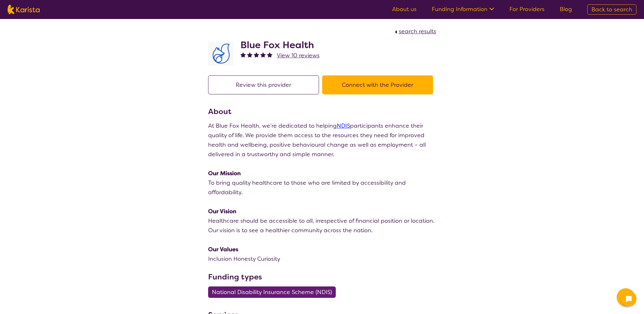 This screenshot has width=644, height=314. Describe the element at coordinates (612, 9) in the screenshot. I see `span: Back to search` at that location.